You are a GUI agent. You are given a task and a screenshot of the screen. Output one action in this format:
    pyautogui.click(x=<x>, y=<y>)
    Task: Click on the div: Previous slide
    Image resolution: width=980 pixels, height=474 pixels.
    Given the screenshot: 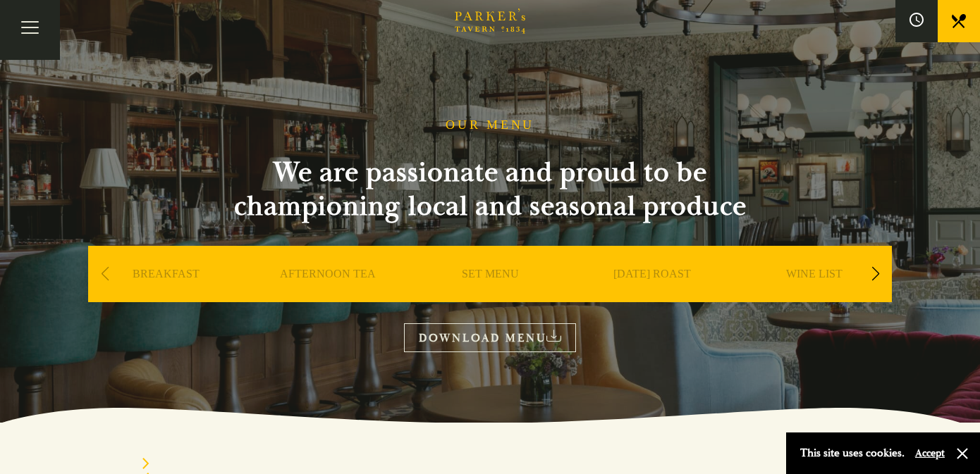 What is the action you would take?
    pyautogui.click(x=104, y=274)
    